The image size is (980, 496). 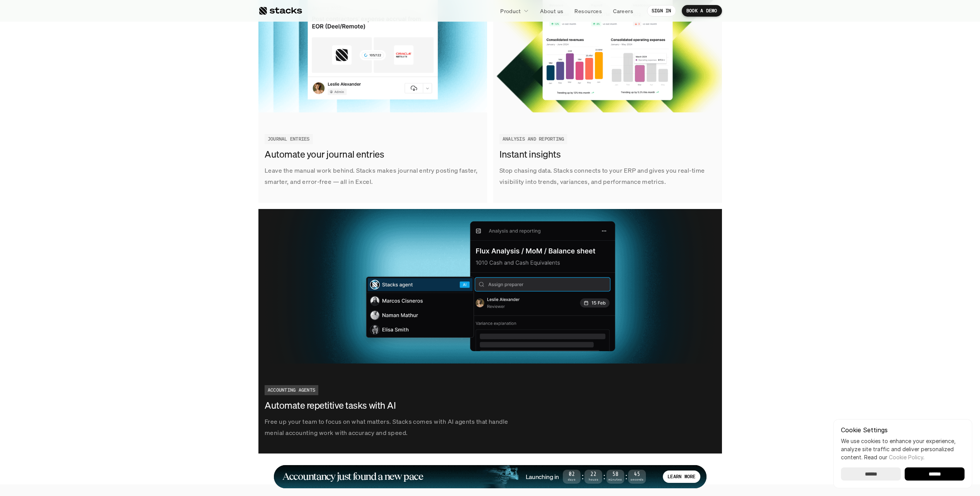 What do you see at coordinates (615, 474) in the screenshot?
I see `span: 58` at bounding box center [615, 474].